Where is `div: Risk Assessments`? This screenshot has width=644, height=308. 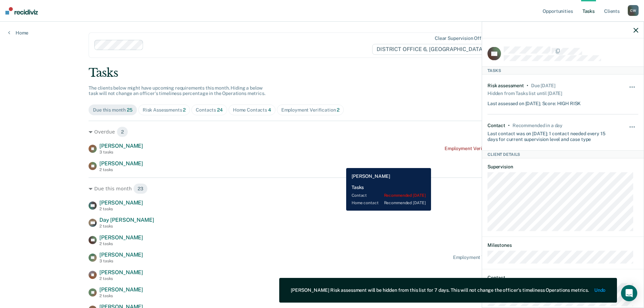 div: Risk Assessments is located at coordinates (164, 110).